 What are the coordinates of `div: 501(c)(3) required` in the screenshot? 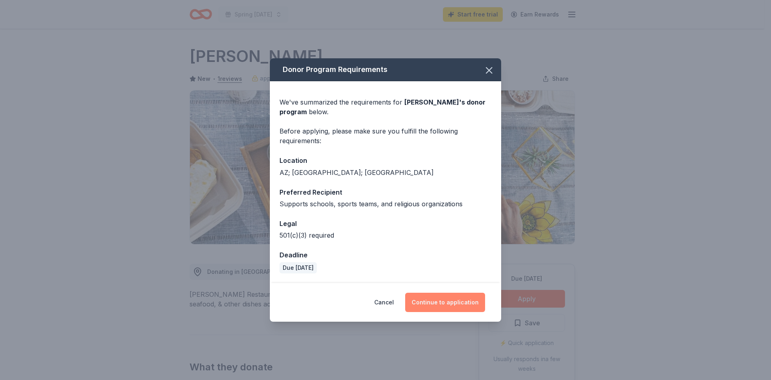 It's located at (386, 235).